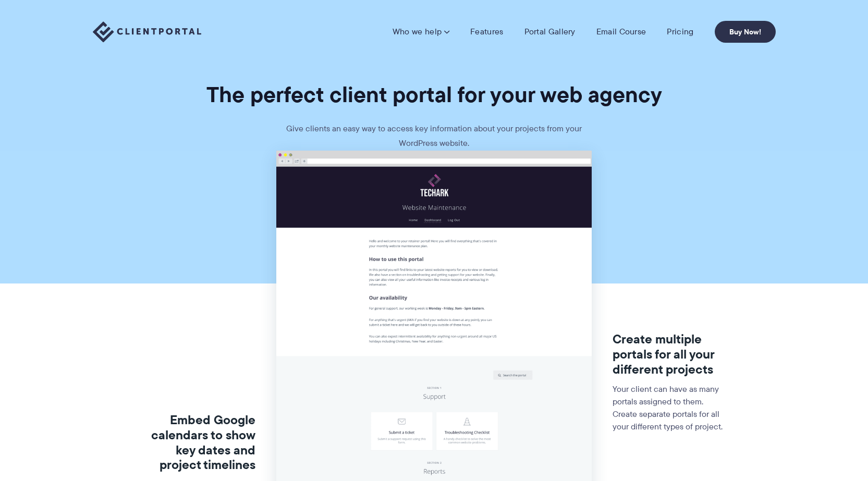 The width and height of the screenshot is (868, 481). Describe the element at coordinates (670, 354) in the screenshot. I see `h3: Create multiple portals for all your different projects` at that location.